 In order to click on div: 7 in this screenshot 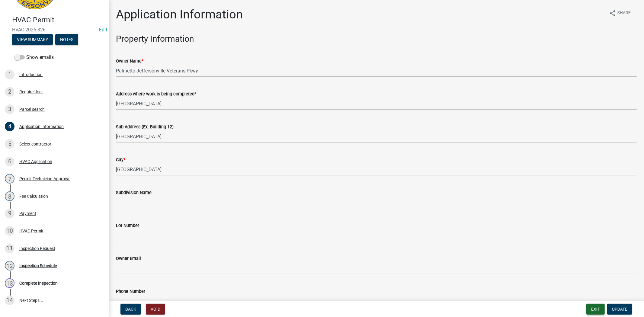, I will do `click(10, 178)`.